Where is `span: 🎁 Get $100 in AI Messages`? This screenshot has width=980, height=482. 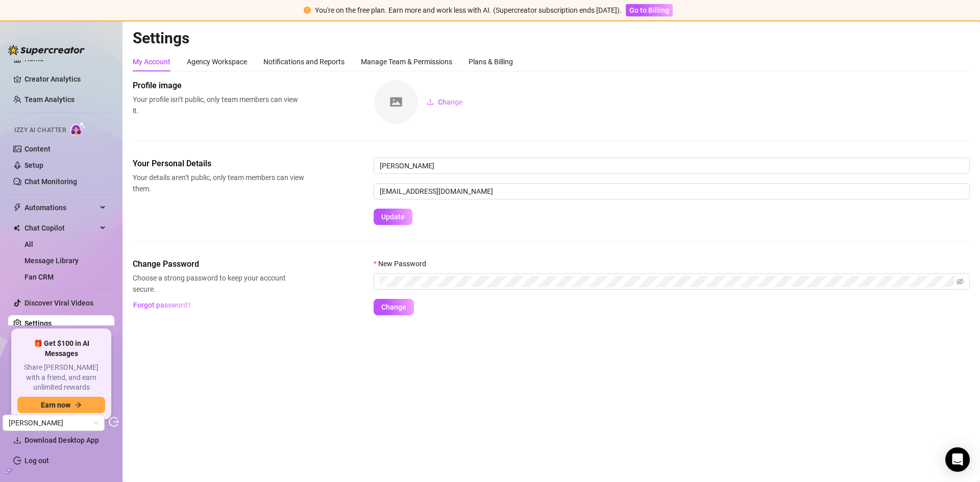
span: 🎁 Get $100 in AI Messages is located at coordinates (61, 349).